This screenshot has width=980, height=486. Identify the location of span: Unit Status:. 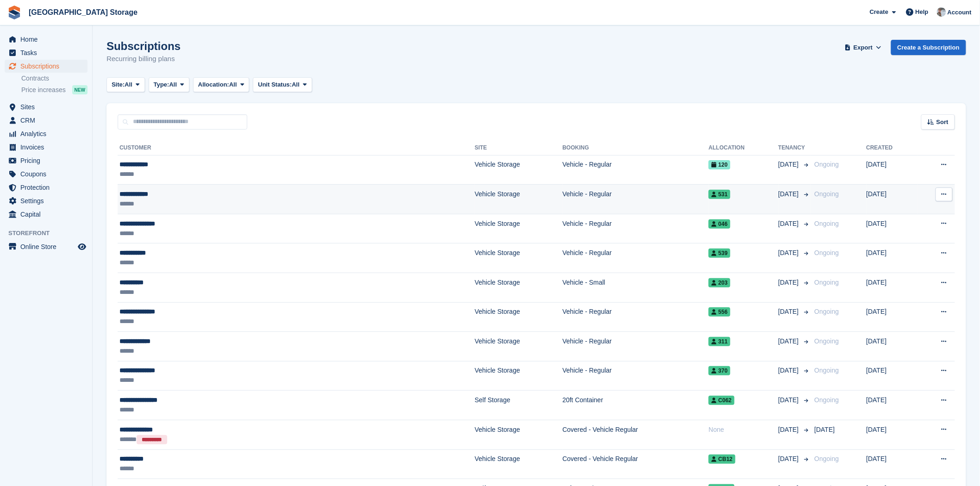
(275, 85).